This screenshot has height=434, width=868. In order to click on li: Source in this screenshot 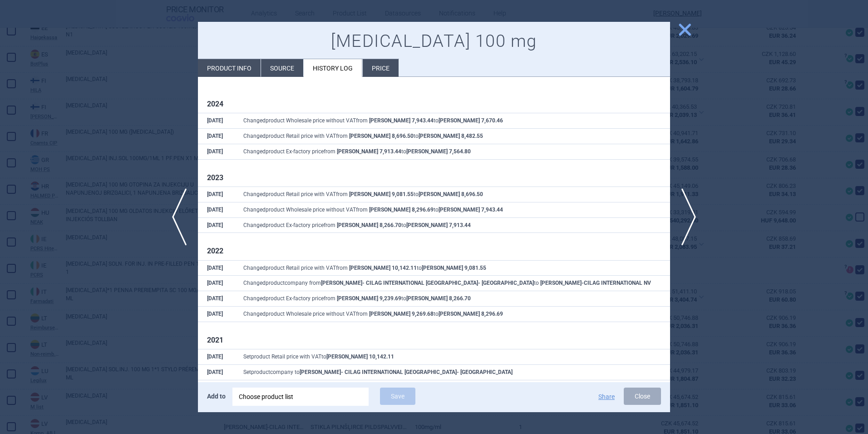, I will do `click(282, 68)`.